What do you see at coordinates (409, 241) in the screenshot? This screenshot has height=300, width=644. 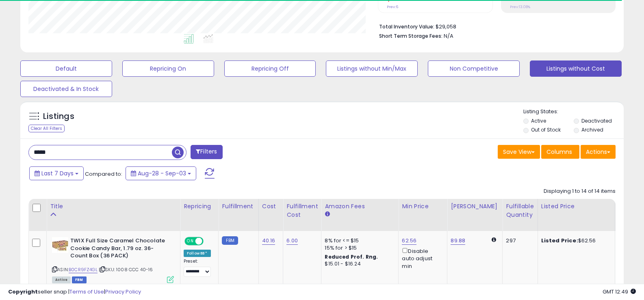 I see `a: 62.56` at bounding box center [409, 241].